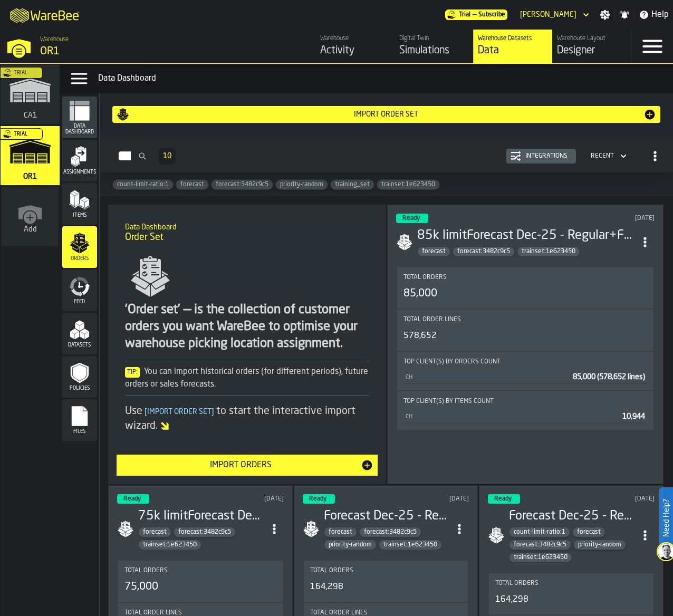 This screenshot has width=673, height=616. What do you see at coordinates (654, 15) in the screenshot?
I see `label: button-toggle-Help` at bounding box center [654, 15].